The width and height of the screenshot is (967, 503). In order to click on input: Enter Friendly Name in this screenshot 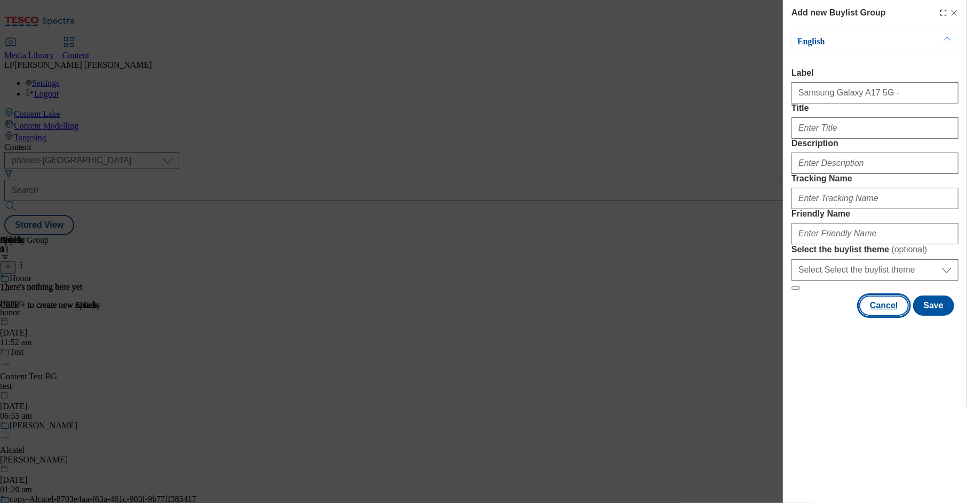, I will do `click(875, 234)`.